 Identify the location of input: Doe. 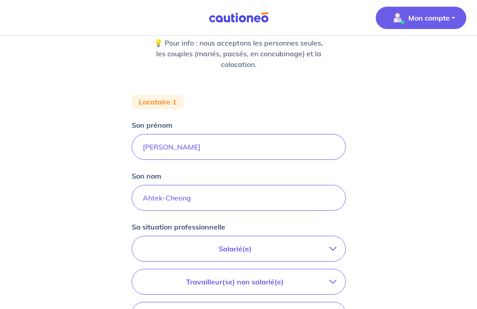
(239, 198).